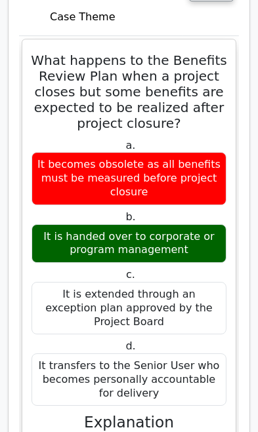  I want to click on div: It is extended through an exception plan approved by the Project Board, so click(129, 308).